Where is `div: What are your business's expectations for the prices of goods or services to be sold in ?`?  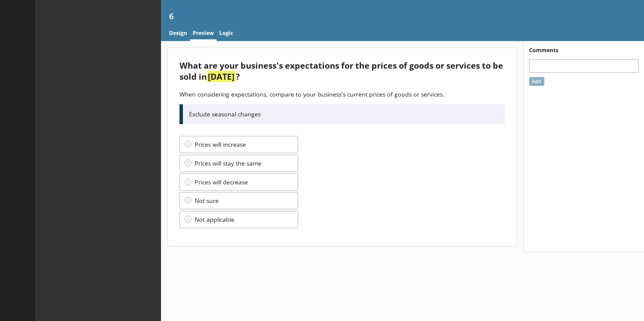
div: What are your business's expectations for the prices of goods or services to be sold in ? is located at coordinates (342, 71).